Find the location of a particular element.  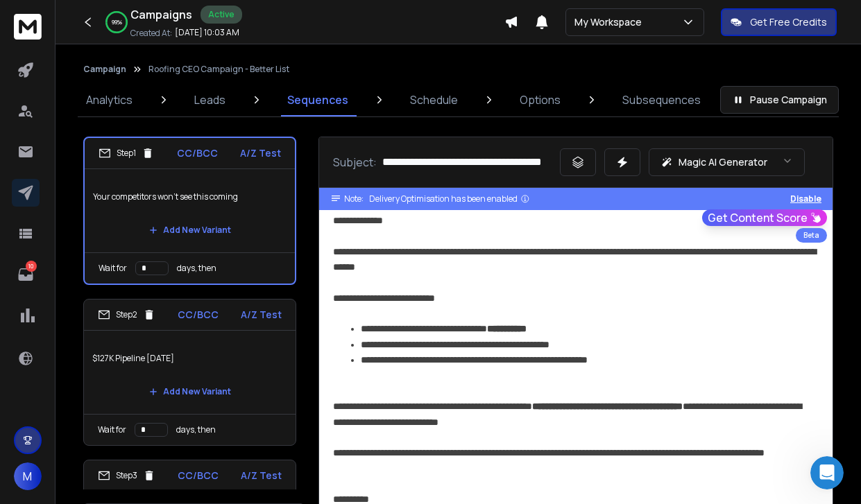

button: Emoji picker is located at coordinates (49, 402).